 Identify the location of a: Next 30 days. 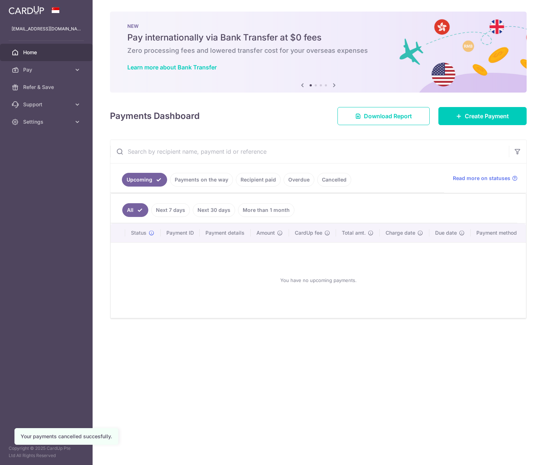
(214, 210).